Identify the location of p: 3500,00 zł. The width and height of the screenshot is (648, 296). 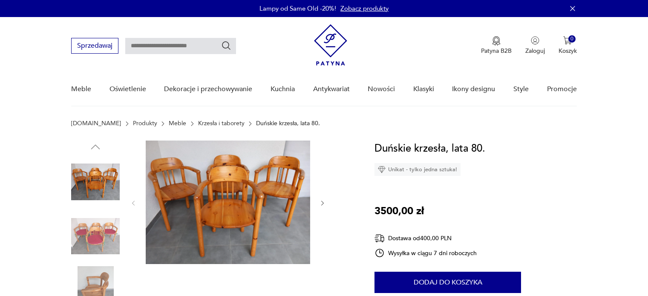
(399, 211).